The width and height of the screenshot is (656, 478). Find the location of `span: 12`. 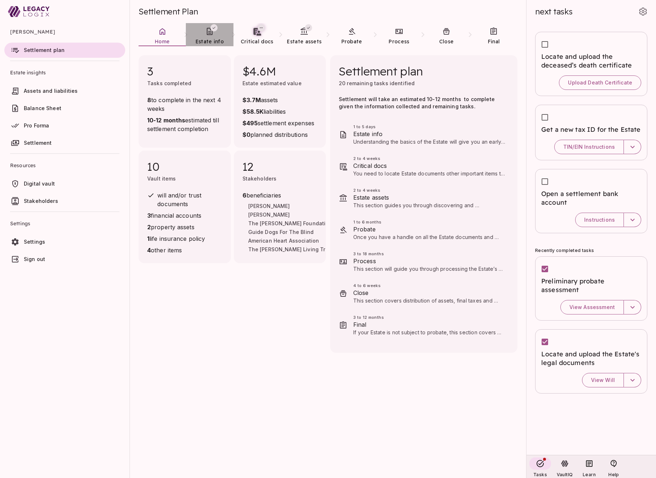

span: 12 is located at coordinates (280, 166).